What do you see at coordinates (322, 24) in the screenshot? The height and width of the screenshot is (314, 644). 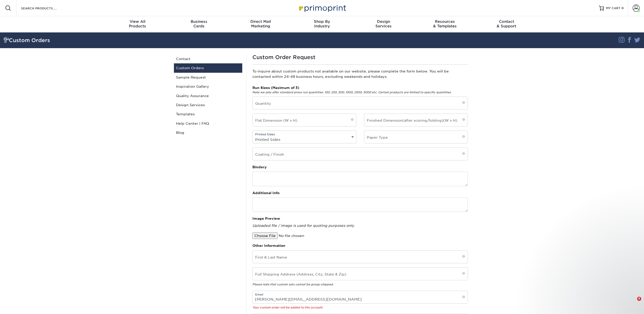 I see `div: Industry` at bounding box center [322, 24].